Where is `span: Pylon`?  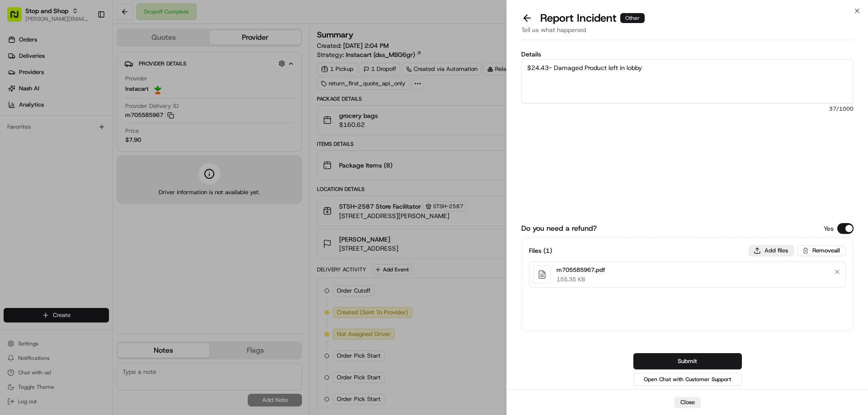 span: Pylon is located at coordinates (99, 156).